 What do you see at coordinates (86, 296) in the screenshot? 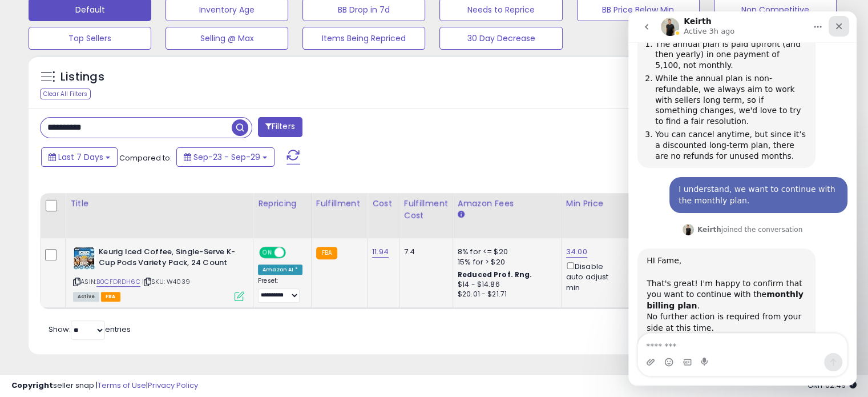
I see `span: All listings currently available for purchase on Amazon` at bounding box center [86, 296].